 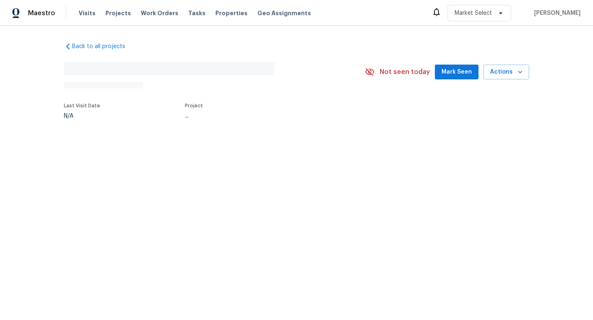 What do you see at coordinates (159, 13) in the screenshot?
I see `span: Work Orders` at bounding box center [159, 13].